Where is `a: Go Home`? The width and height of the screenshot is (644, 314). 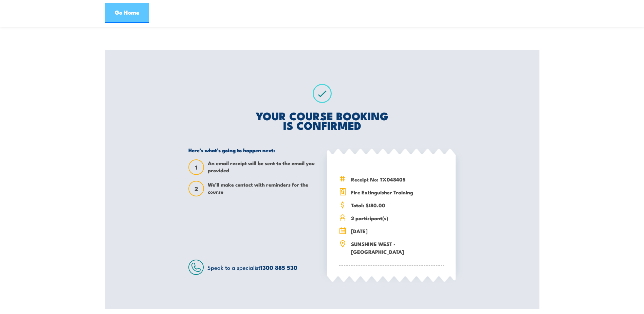 a: Go Home is located at coordinates (127, 13).